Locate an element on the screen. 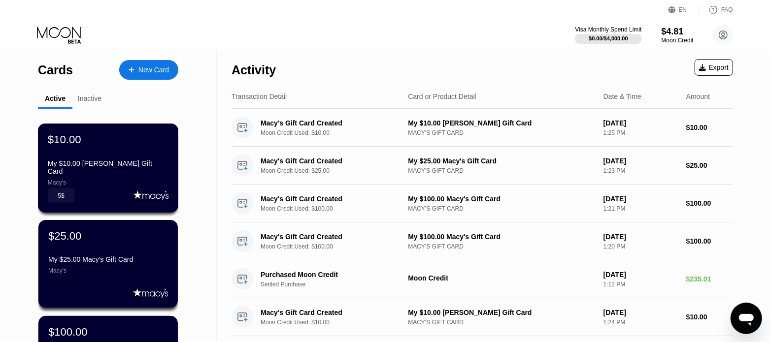 The image size is (770, 342). div: 1:24 PM is located at coordinates (641, 323).